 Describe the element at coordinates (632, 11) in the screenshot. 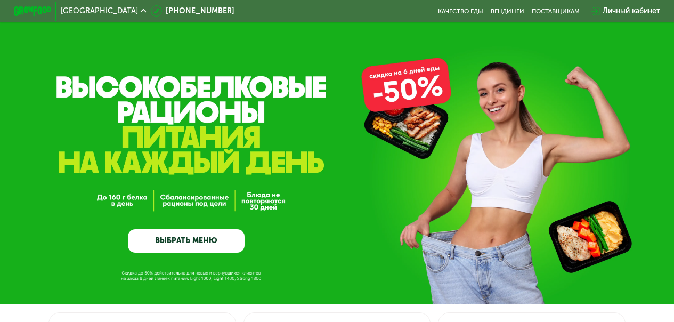

I see `div: Личный кабинет` at that location.